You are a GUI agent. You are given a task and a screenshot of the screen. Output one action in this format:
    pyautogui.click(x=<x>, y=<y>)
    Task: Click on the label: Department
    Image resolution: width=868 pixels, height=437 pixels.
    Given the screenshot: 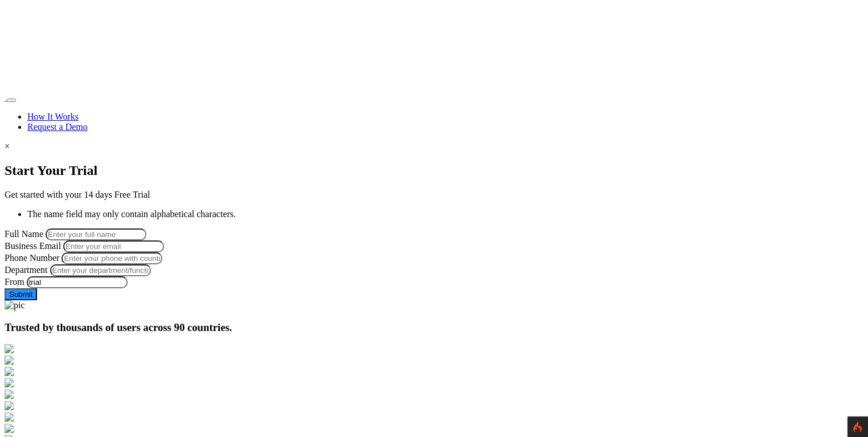 What is the action you would take?
    pyautogui.click(x=26, y=269)
    